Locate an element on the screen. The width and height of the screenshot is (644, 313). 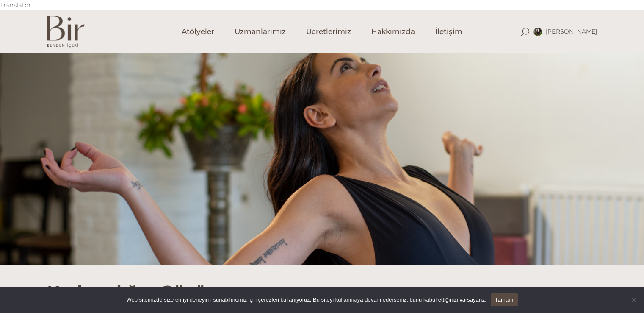
span: Hayır is located at coordinates (634, 300).